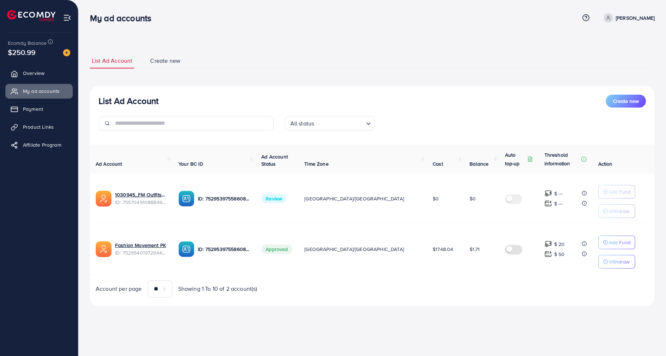 The height and width of the screenshot is (356, 666). What do you see at coordinates (479, 164) in the screenshot?
I see `span: Balance` at bounding box center [479, 164].